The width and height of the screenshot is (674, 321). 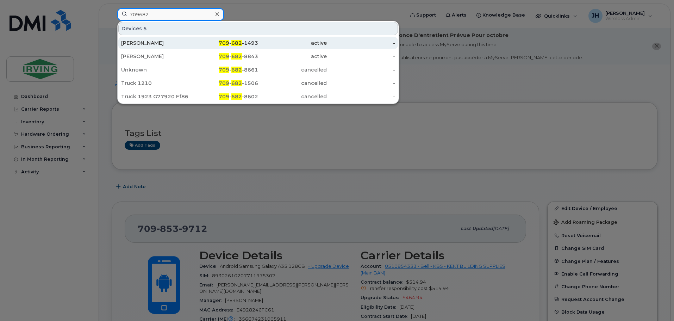 I want to click on div: Unknown, so click(x=155, y=70).